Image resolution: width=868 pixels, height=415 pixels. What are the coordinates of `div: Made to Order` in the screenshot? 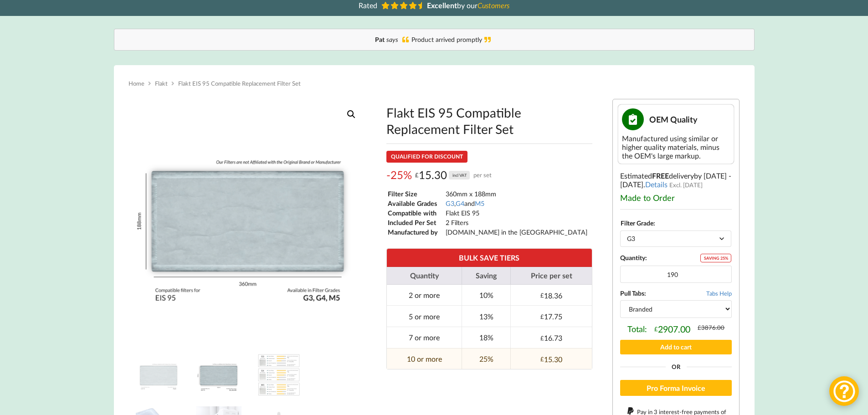 It's located at (676, 197).